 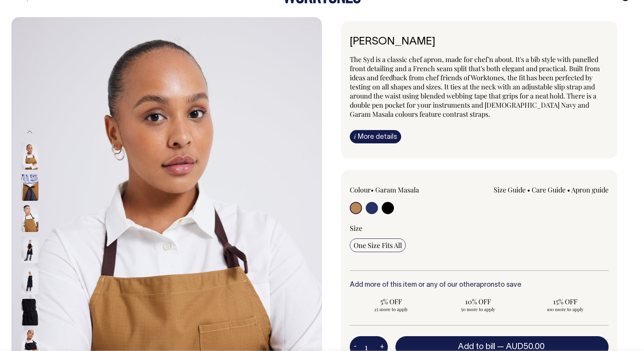 What do you see at coordinates (377, 245) in the screenshot?
I see `input: One Size Fits All` at bounding box center [377, 245].